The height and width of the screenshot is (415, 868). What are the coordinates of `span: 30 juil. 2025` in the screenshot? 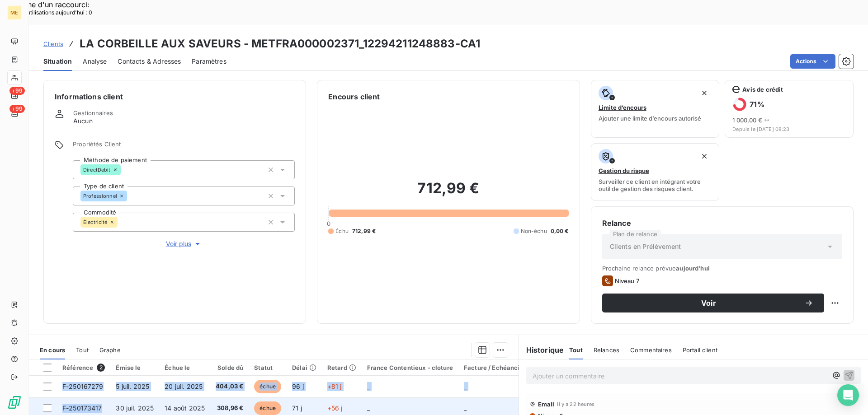 It's located at (134, 408).